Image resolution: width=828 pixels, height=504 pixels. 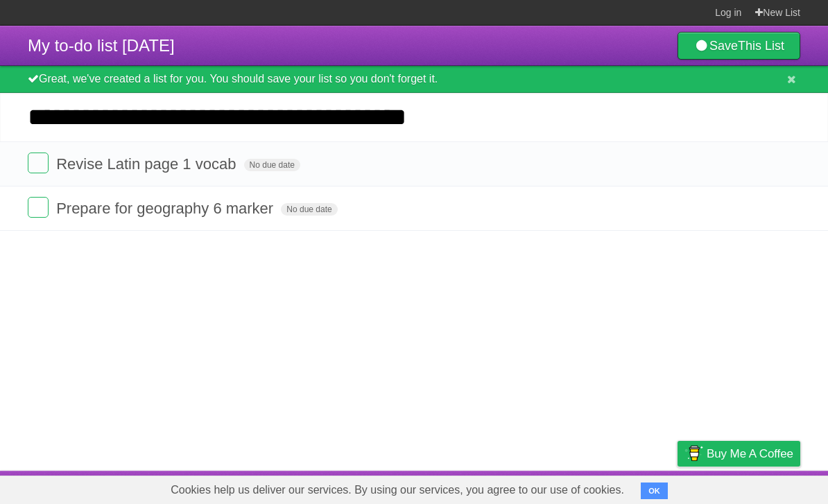 What do you see at coordinates (148, 164) in the screenshot?
I see `span: Revise Latin page 1 vocab` at bounding box center [148, 164].